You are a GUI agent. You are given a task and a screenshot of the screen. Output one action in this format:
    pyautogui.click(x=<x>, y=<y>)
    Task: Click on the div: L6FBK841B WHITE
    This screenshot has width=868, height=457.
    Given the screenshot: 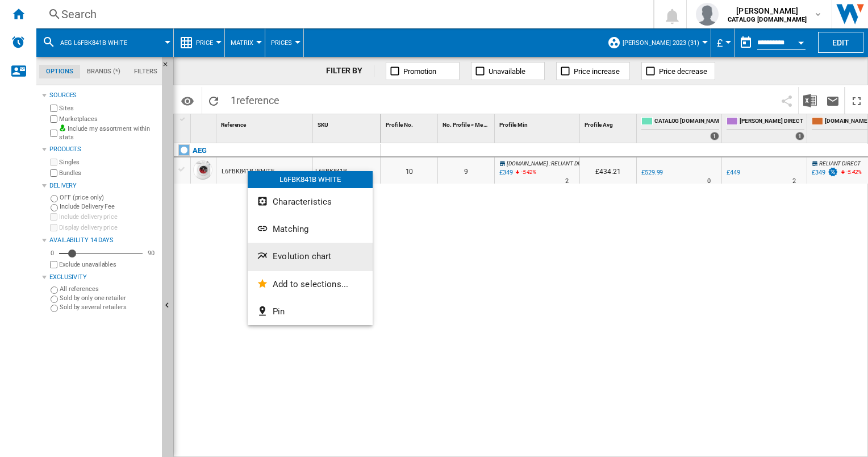 What is the action you would take?
    pyautogui.click(x=310, y=179)
    